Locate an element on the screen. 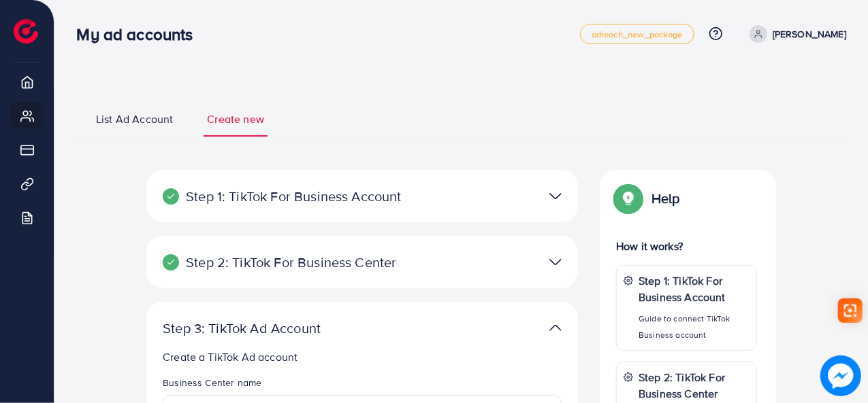  img: logo is located at coordinates (26, 31).